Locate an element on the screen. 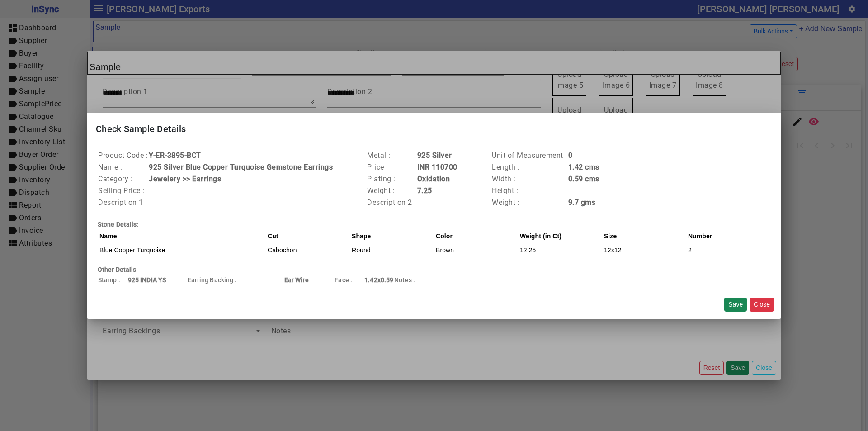  b: Ear Wire is located at coordinates (296, 280).